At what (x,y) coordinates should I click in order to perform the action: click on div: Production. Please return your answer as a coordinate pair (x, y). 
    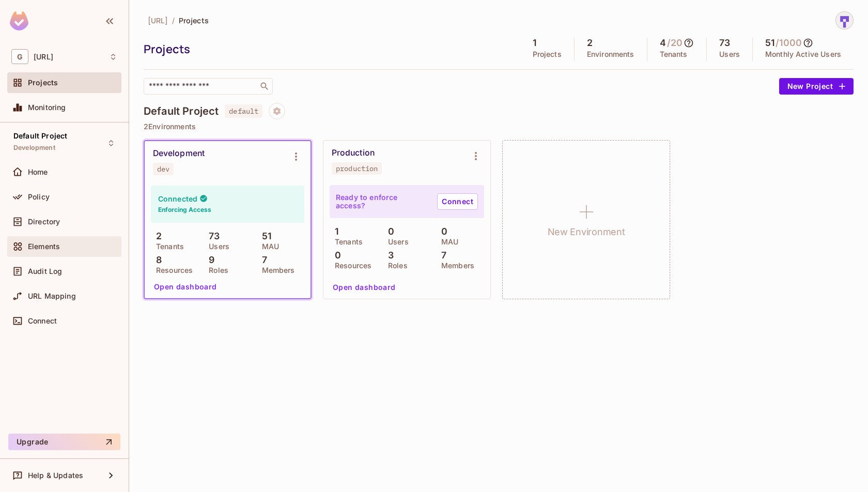
    Looking at the image, I should click on (353, 153).